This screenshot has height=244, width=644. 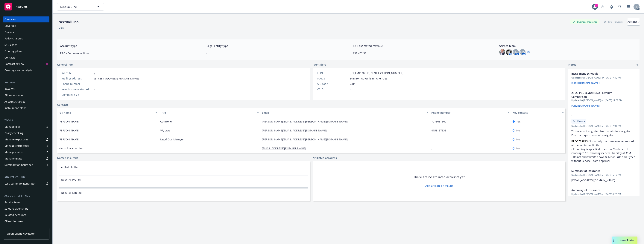 I want to click on span: Accounts, so click(x=21, y=7).